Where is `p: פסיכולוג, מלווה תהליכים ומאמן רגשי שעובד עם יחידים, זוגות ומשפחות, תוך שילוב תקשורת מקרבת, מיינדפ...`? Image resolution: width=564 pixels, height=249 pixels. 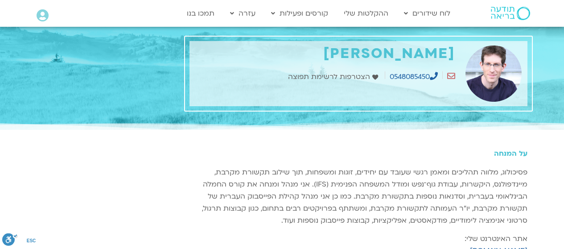 p: פסיכולוג, מלווה תהליכים ומאמן רגשי שעובד עם יחידים, זוגות ומשפחות, תוך שילוב תקשורת מקרבת, מיינדפ... is located at coordinates (359, 196).